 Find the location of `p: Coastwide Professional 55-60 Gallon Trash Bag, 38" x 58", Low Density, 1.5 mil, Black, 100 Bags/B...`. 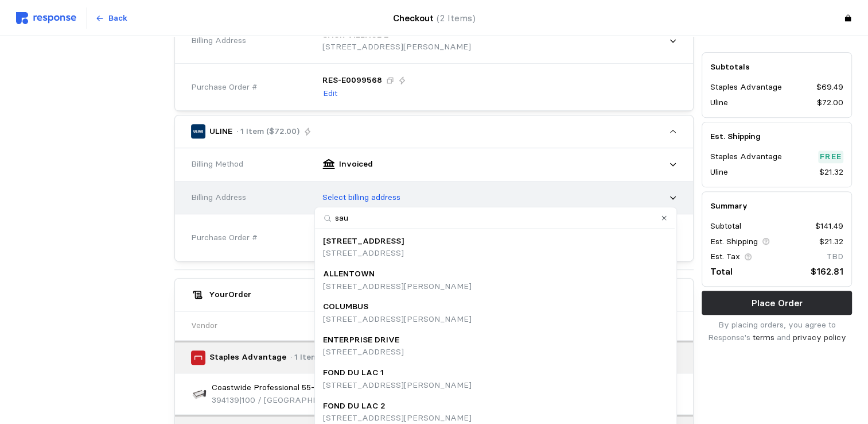

p: Coastwide Professional 55-60 Gallon Trash Bag, 38" x 58", Low Density, 1.5 mil, Black, 100 Bags/B... is located at coordinates (321, 387).